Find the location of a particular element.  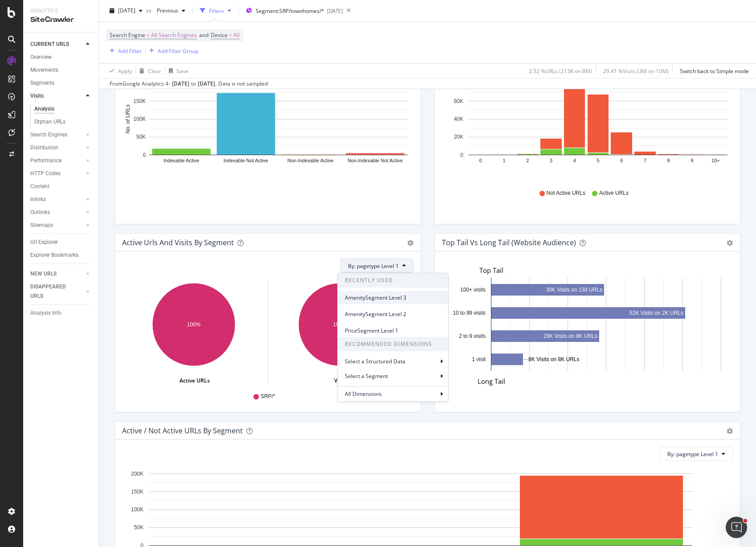

span: Recently Used is located at coordinates (393, 280).